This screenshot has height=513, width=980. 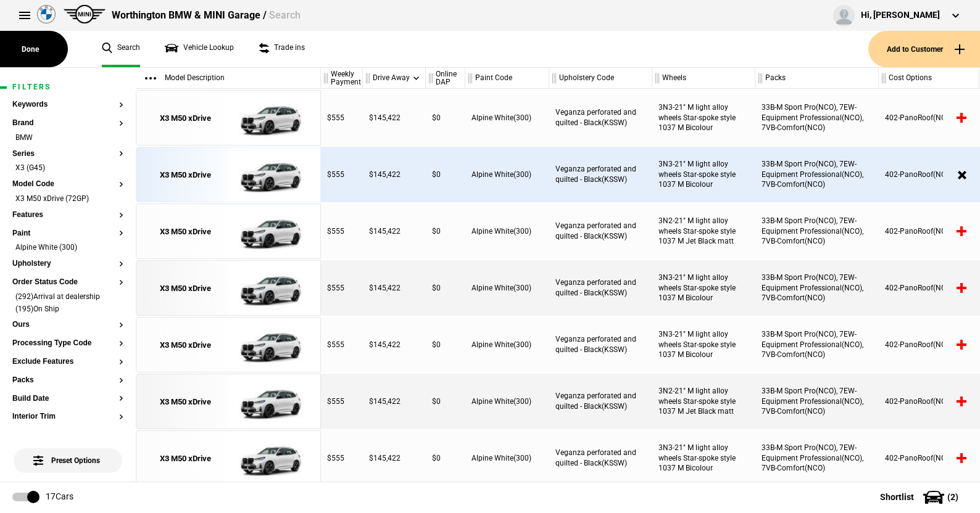 I want to click on div: Cost Options, so click(x=929, y=78).